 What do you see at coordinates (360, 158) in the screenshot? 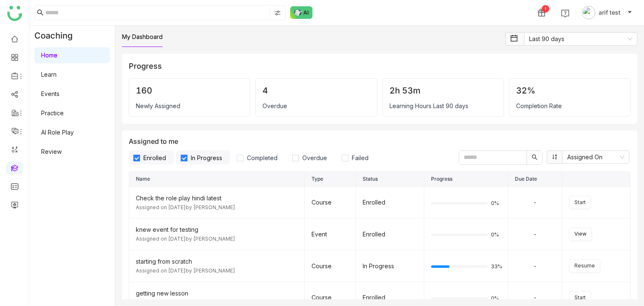
I see `span: Failed` at bounding box center [360, 158].